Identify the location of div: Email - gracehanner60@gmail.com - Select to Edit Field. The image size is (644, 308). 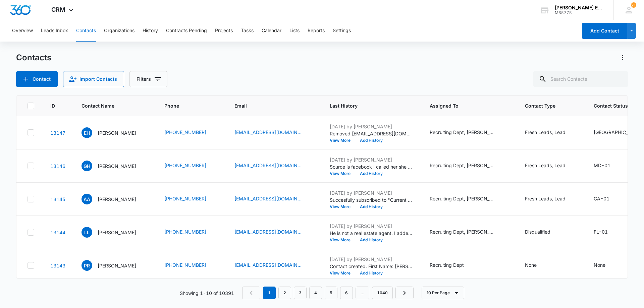
(274, 166).